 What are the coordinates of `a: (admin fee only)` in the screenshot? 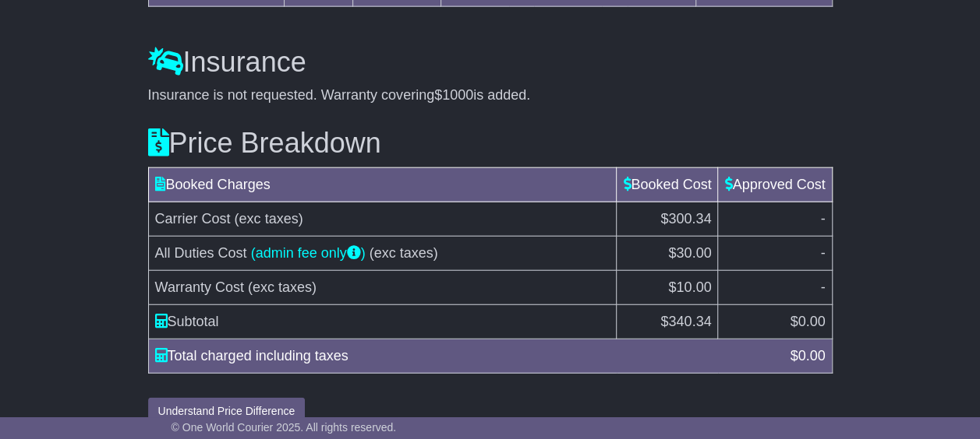 It's located at (308, 253).